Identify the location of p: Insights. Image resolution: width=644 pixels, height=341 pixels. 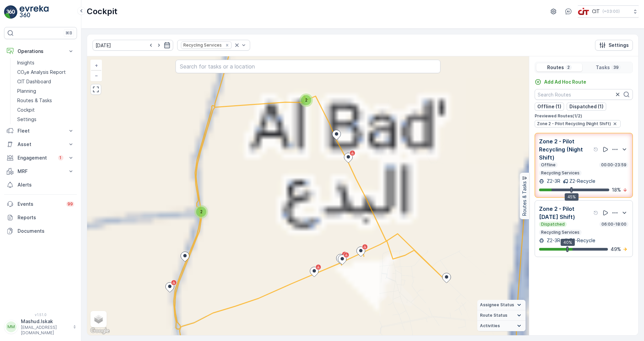
(26, 63).